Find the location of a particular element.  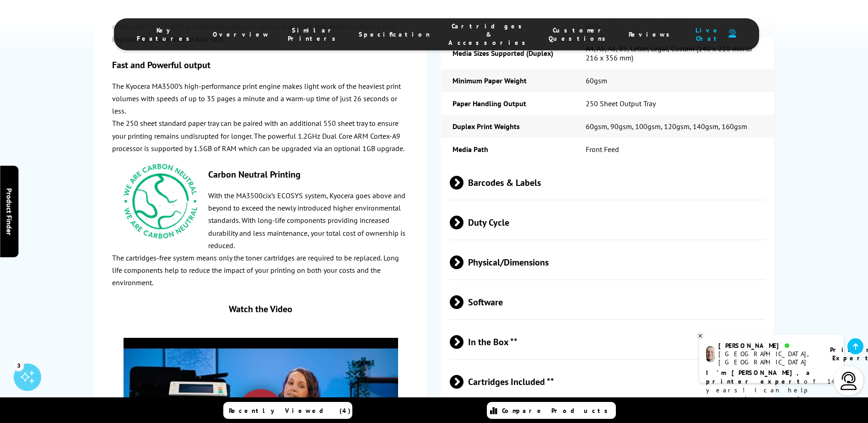

div: Watch the Video is located at coordinates (261, 308).